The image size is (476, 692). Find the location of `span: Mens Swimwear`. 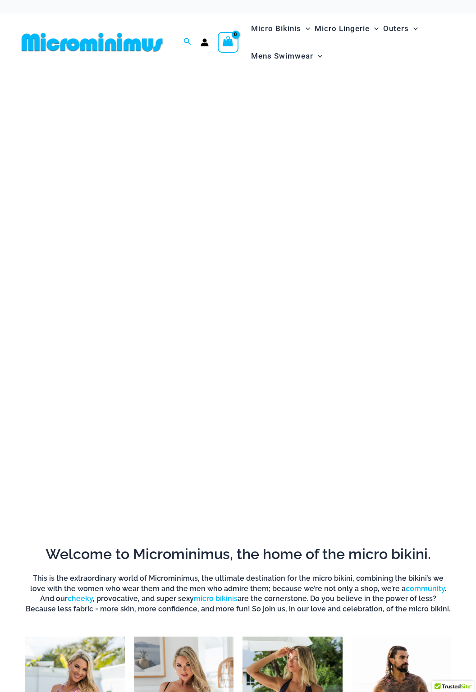

span: Mens Swimwear is located at coordinates (282, 56).